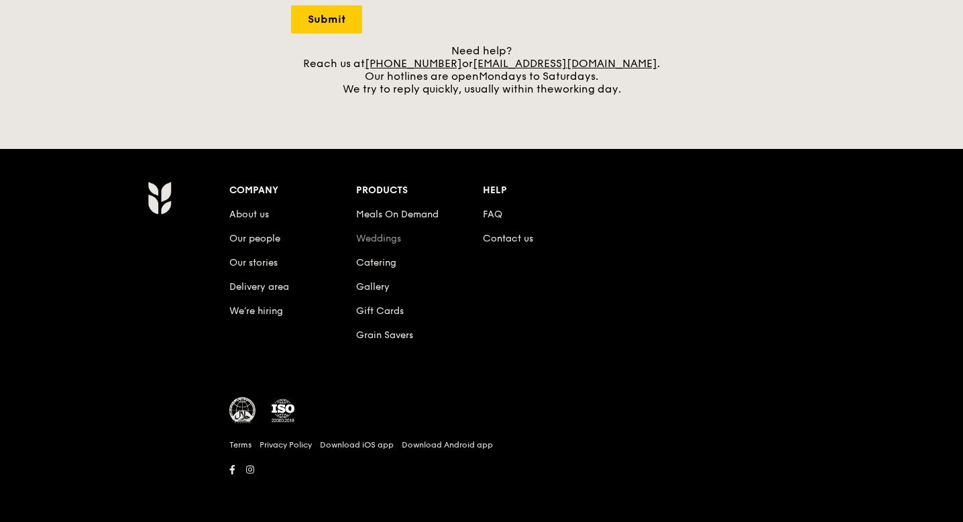 The image size is (963, 522). Describe the element at coordinates (255, 238) in the screenshot. I see `a: Our people` at that location.